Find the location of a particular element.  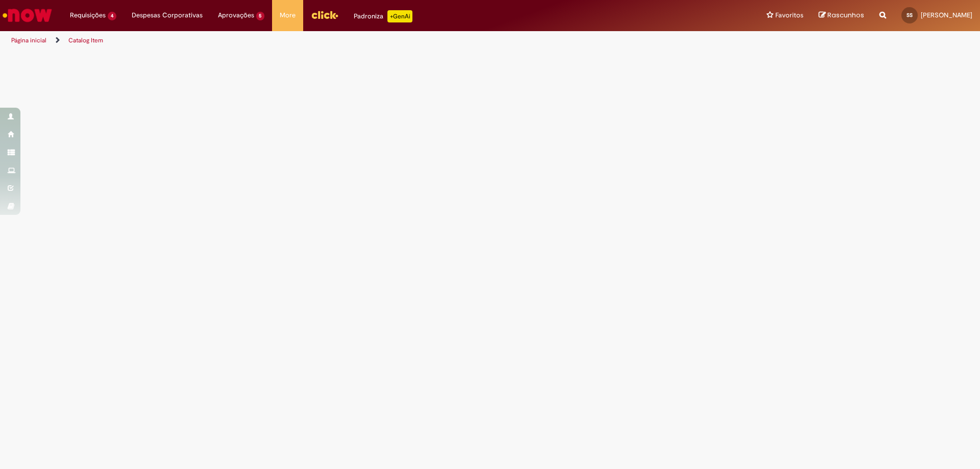

p: +GenAi is located at coordinates (400, 17).